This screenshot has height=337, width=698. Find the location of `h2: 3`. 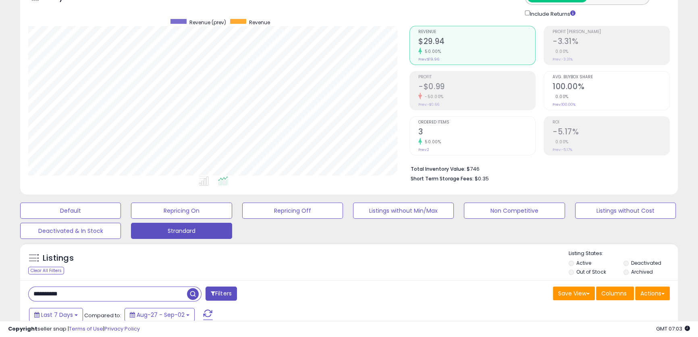

h2: 3 is located at coordinates (477, 132).